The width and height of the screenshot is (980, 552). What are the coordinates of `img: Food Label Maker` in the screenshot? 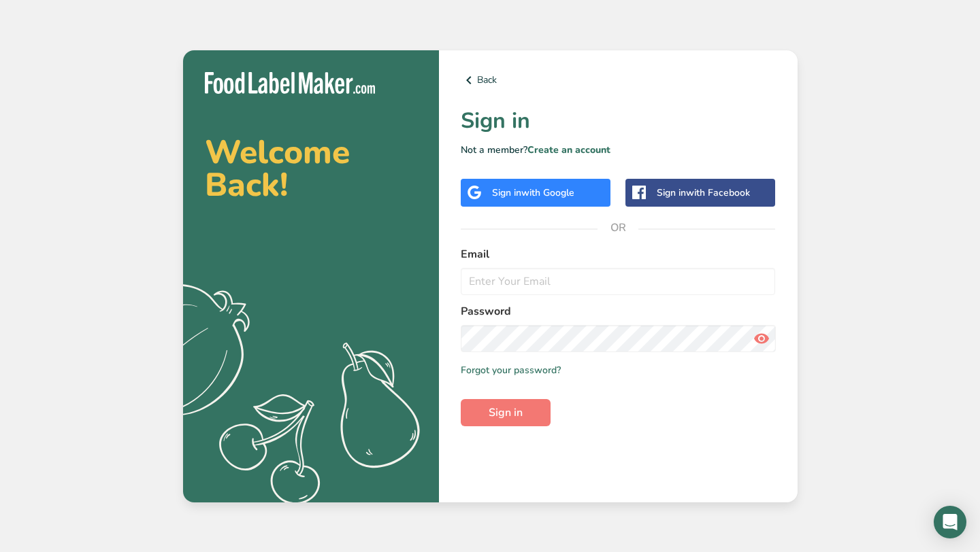 It's located at (290, 83).